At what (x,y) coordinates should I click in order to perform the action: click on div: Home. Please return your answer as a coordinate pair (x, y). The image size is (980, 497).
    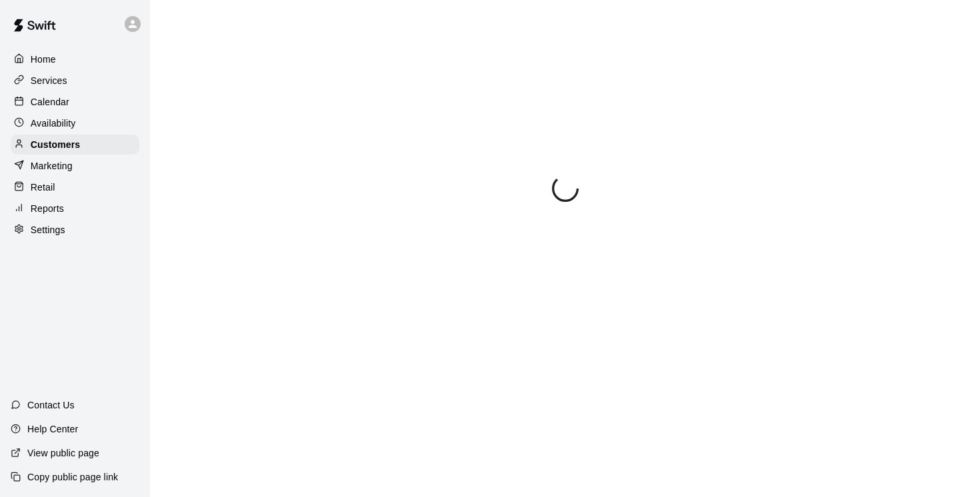
    Looking at the image, I should click on (74, 59).